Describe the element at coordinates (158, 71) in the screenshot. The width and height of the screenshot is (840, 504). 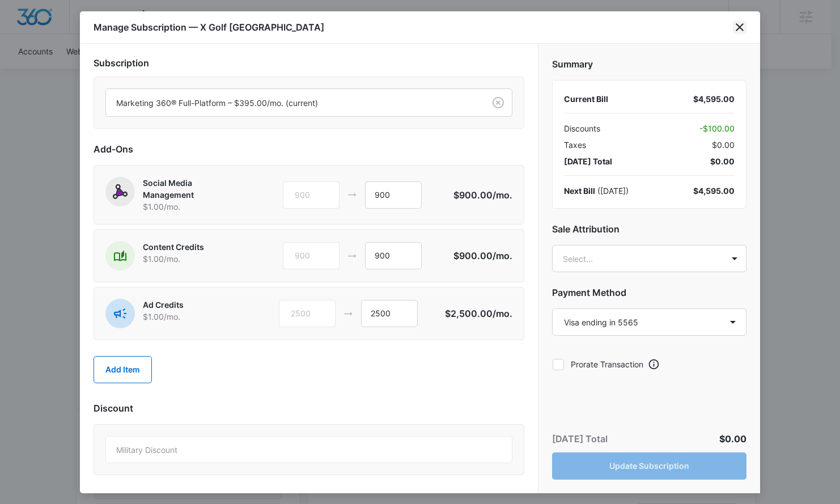
I see `div: Keywords by Traffic` at that location.